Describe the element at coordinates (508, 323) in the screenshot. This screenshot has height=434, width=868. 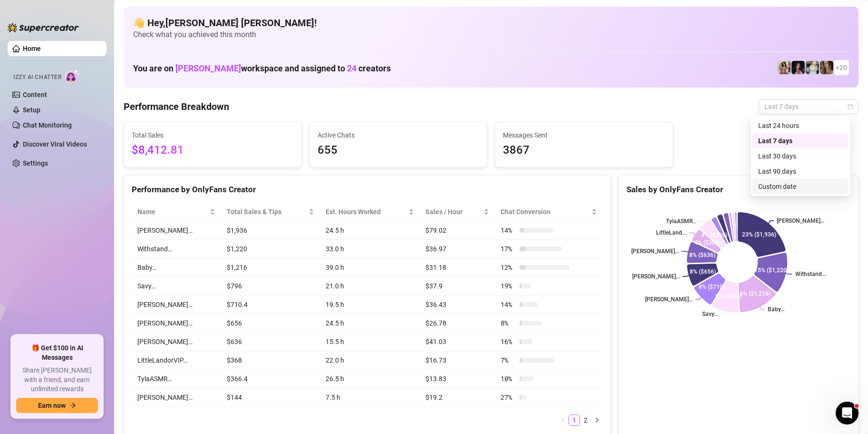
I see `span: 8 %` at that location.